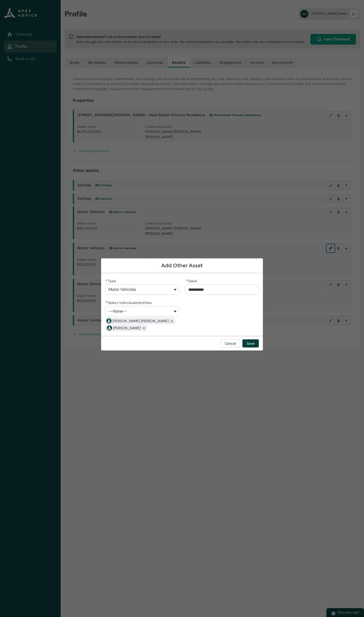 The width and height of the screenshot is (364, 617). I want to click on button: Remove Lisa Marie Heath, so click(144, 328).